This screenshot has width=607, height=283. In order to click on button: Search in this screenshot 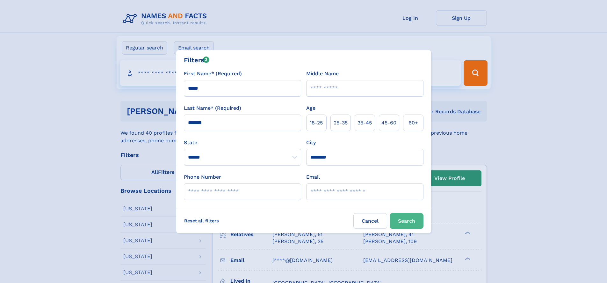, I will do `click(407, 220)`.